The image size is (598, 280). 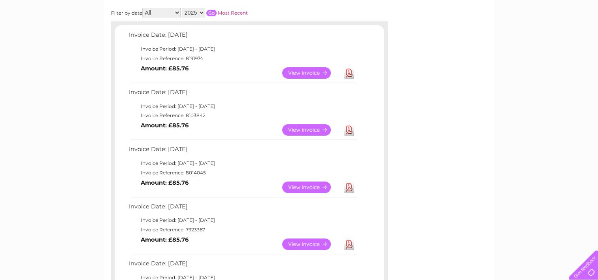 I want to click on a: Water, so click(x=466, y=36).